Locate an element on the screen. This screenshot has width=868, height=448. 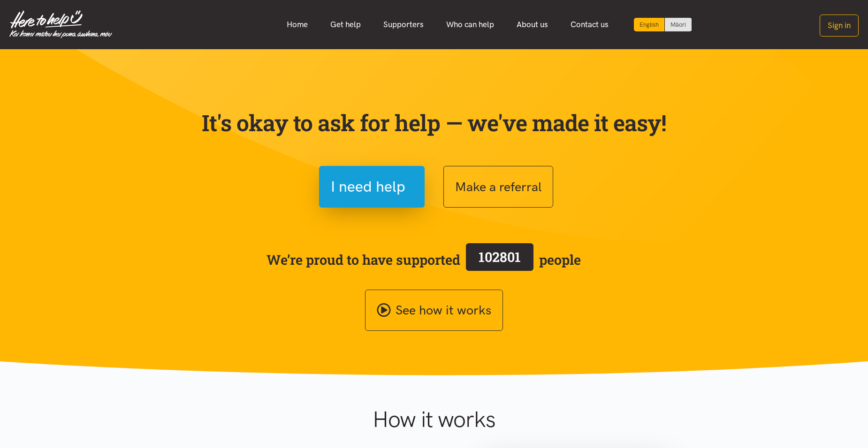
a: Who can help is located at coordinates (470, 25).